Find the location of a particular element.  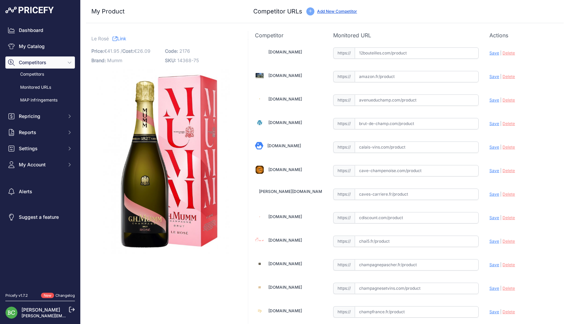

input: avenueduchamp.com/product is located at coordinates (417, 100).